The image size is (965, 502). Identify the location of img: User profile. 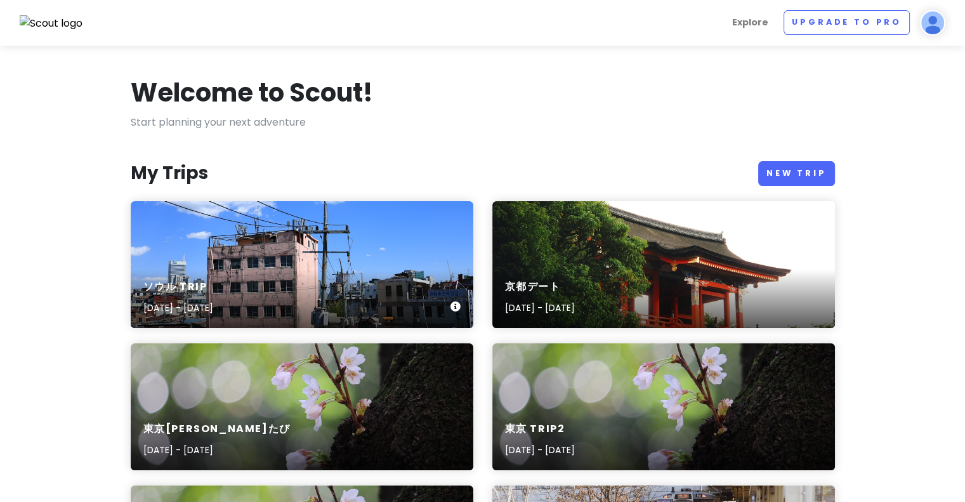
(933, 23).